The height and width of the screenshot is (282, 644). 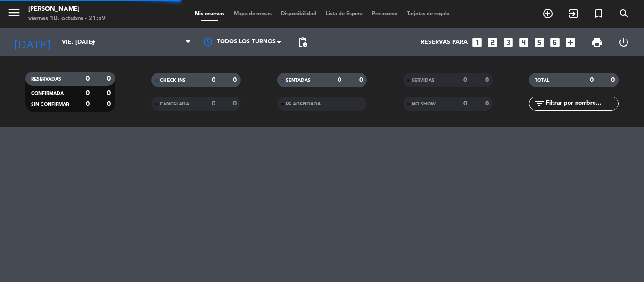 What do you see at coordinates (50, 104) in the screenshot?
I see `span: SIN CONFIRMAR` at bounding box center [50, 104].